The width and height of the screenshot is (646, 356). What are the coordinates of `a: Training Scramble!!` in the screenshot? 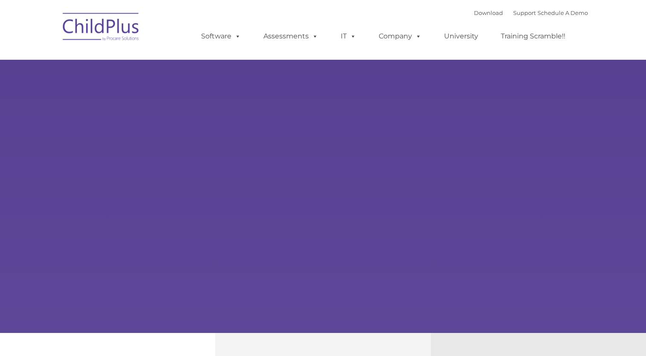 It's located at (533, 36).